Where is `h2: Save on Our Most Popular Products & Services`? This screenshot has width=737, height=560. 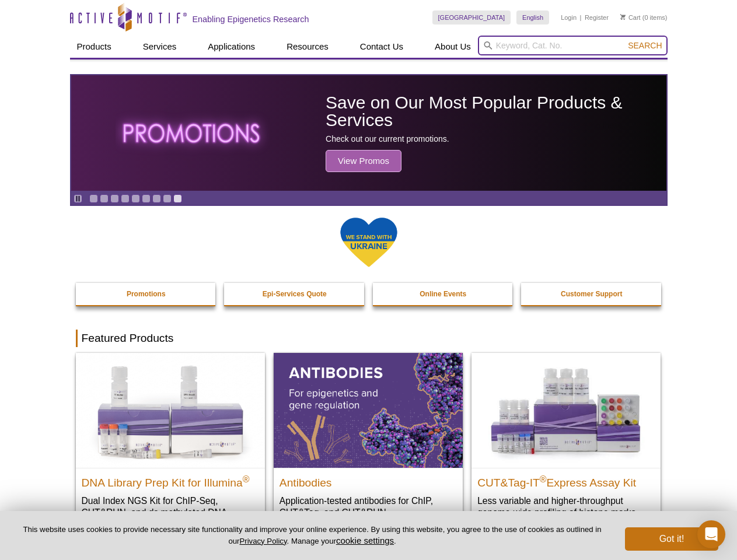
h2: Save on Our Most Popular Products & Services is located at coordinates (493, 111).